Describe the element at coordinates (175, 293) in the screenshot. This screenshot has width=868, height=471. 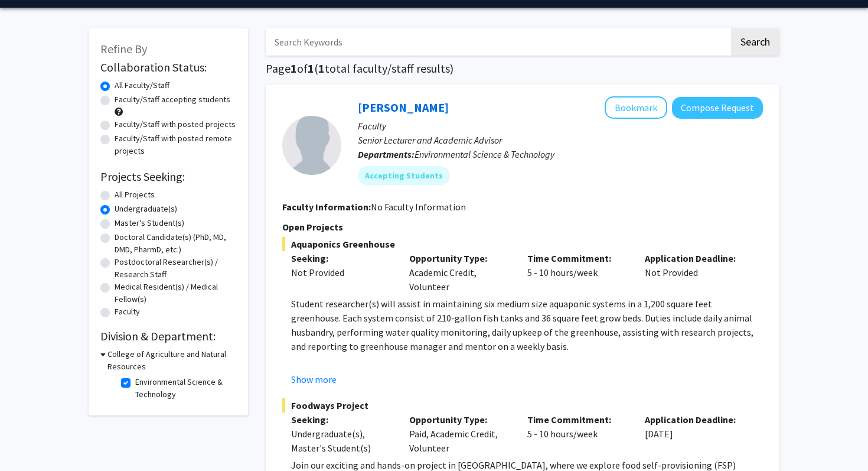
I see `label: Medical Resident(s) / Medical Fellow(s)` at that location.